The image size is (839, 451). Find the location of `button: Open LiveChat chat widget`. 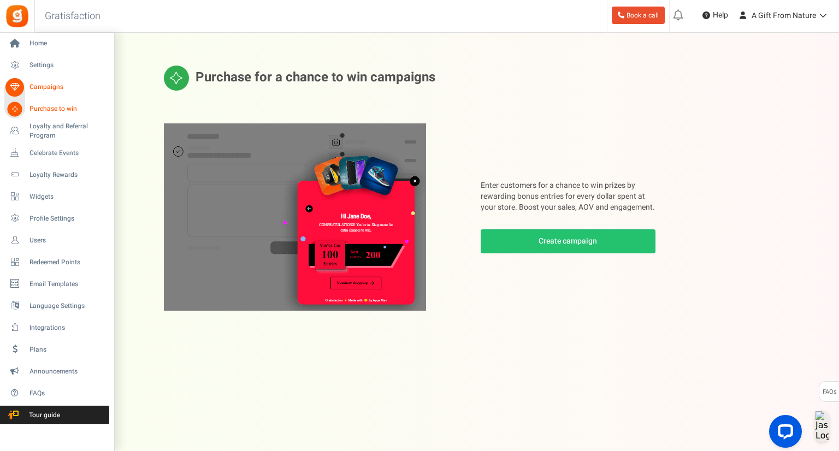

button: Open LiveChat chat widget is located at coordinates (25, 21).